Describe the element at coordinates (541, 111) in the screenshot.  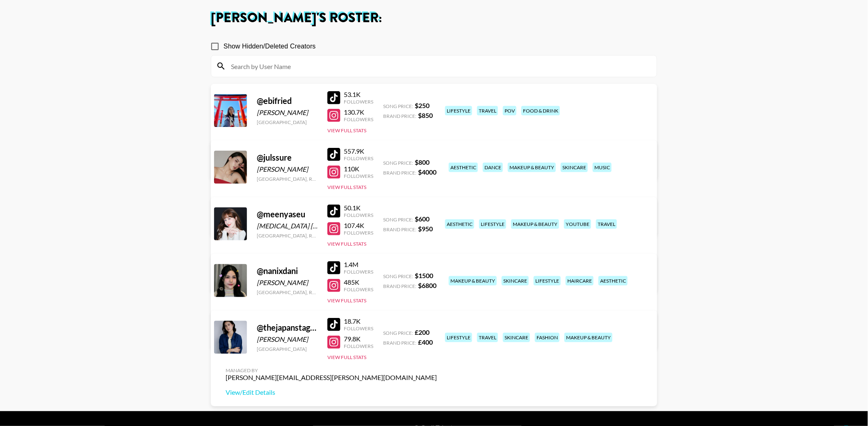
I see `div: food & drink` at that location.